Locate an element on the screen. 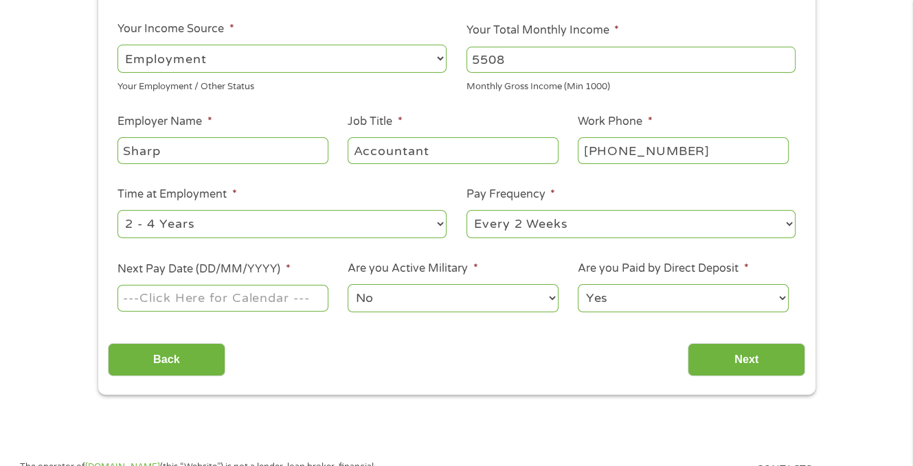 The height and width of the screenshot is (466, 913). label: Next Pay Date (DD/MM/YYYY) is located at coordinates (203, 269).